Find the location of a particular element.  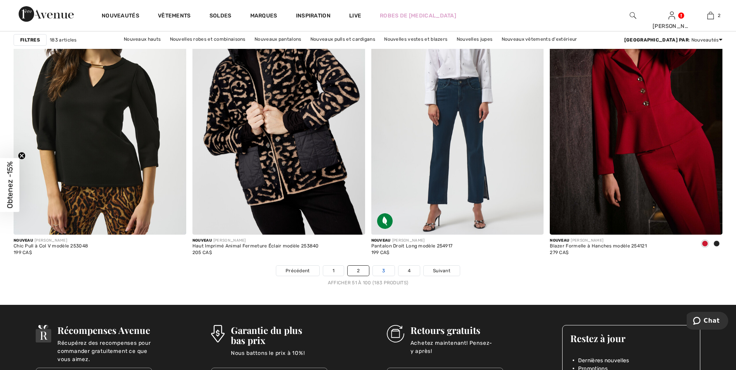

div: Afficher 51 à 100 (183 produits) is located at coordinates (368, 283).